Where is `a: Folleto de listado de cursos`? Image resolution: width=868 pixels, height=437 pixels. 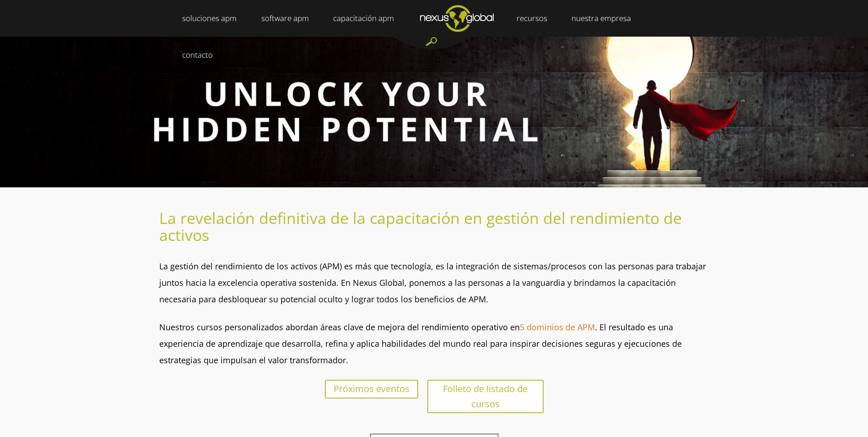
a: Folleto de listado de cursos is located at coordinates (485, 396).